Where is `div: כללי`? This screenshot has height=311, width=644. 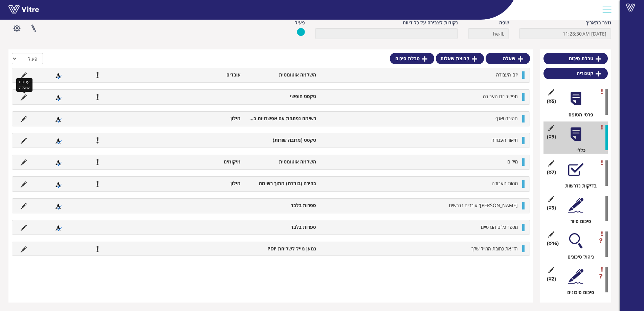
div: כללי is located at coordinates (578, 150).